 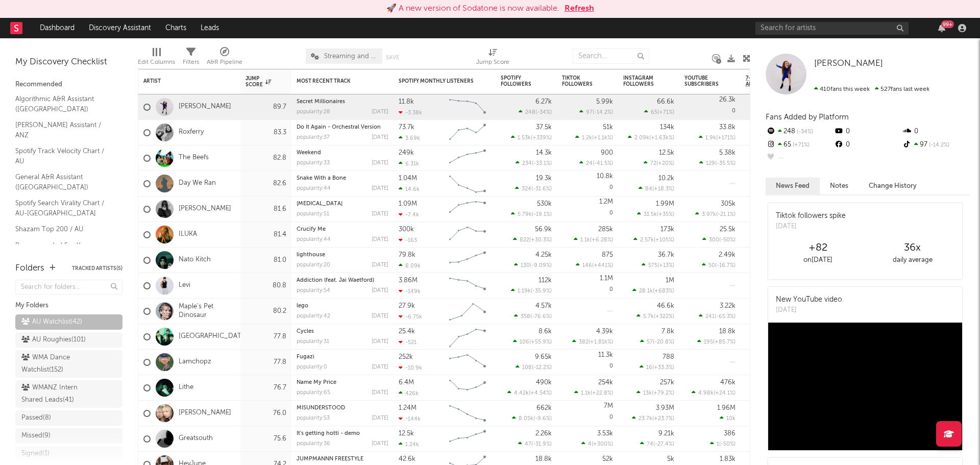 I want to click on span: 97, so click(x=589, y=112).